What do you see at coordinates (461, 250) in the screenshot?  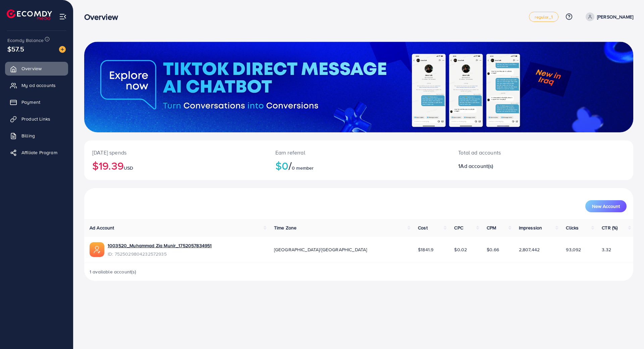 I see `span: $0.02` at bounding box center [461, 250].